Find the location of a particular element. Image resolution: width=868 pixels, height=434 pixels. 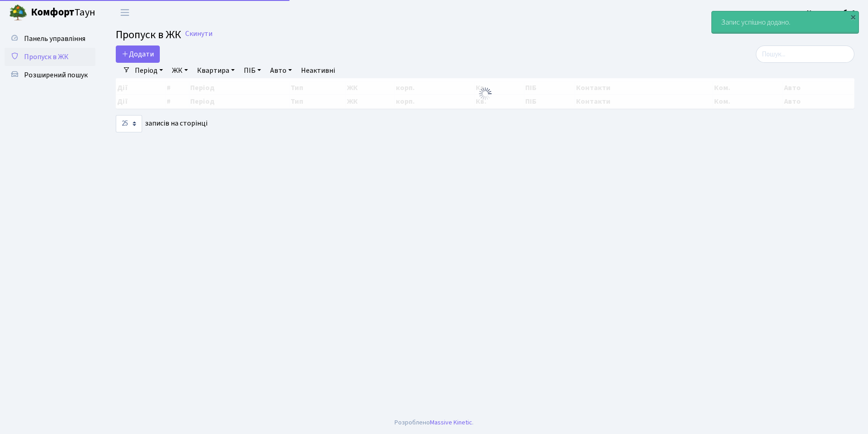

a: Скинути is located at coordinates (199, 34).